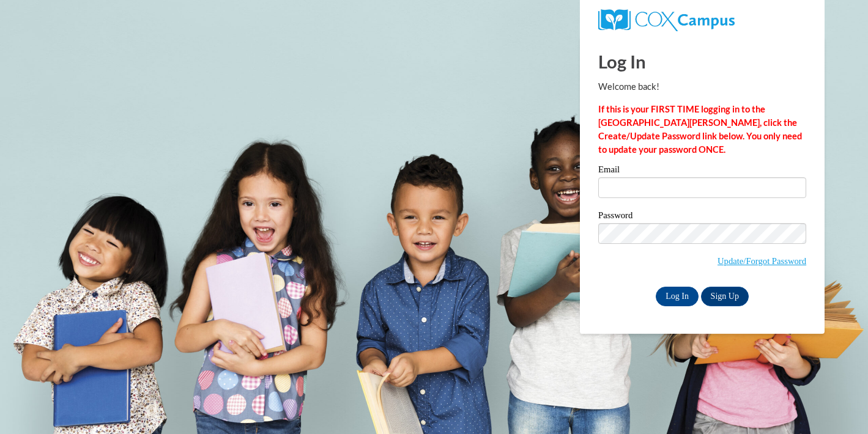  What do you see at coordinates (703, 61) in the screenshot?
I see `h1: Log In` at bounding box center [703, 61].